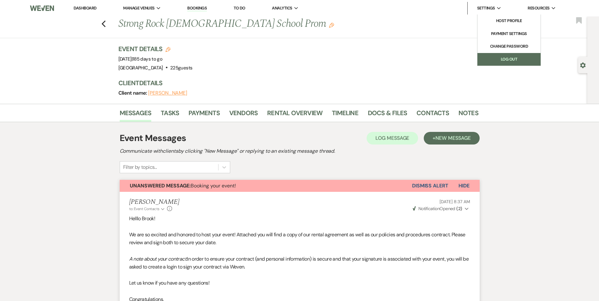 This screenshot has height=301, width=599. What do you see at coordinates (429, 209) in the screenshot?
I see `span: Notification` at bounding box center [429, 209].